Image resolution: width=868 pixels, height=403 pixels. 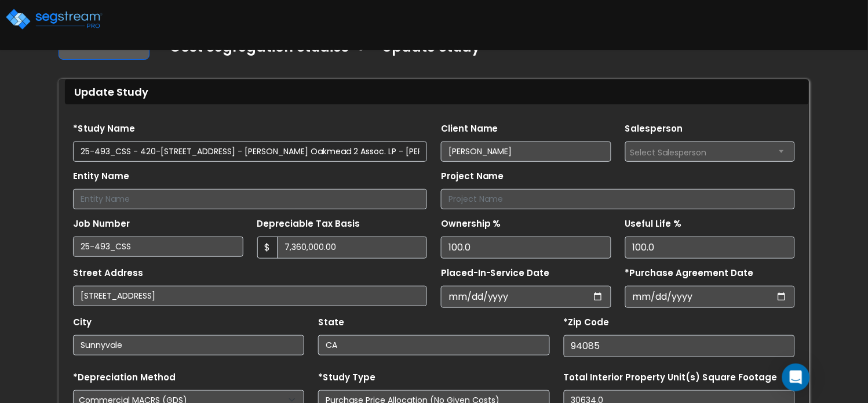 I want to click on label: *Purchase Agreement Date, so click(x=689, y=273).